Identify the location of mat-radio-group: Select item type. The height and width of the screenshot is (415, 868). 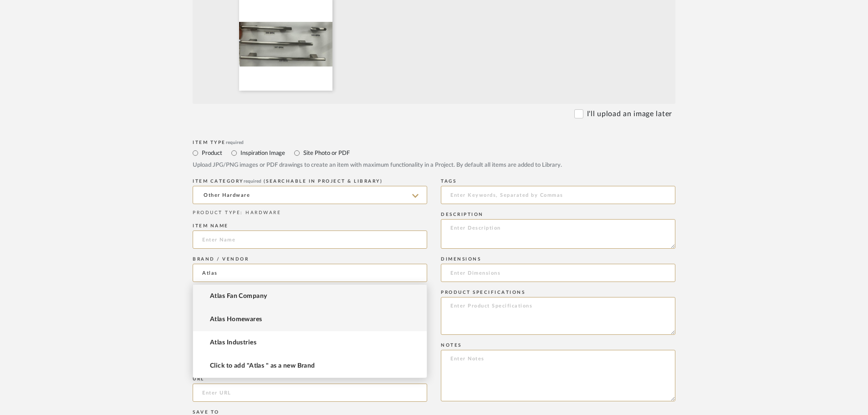
(434, 152).